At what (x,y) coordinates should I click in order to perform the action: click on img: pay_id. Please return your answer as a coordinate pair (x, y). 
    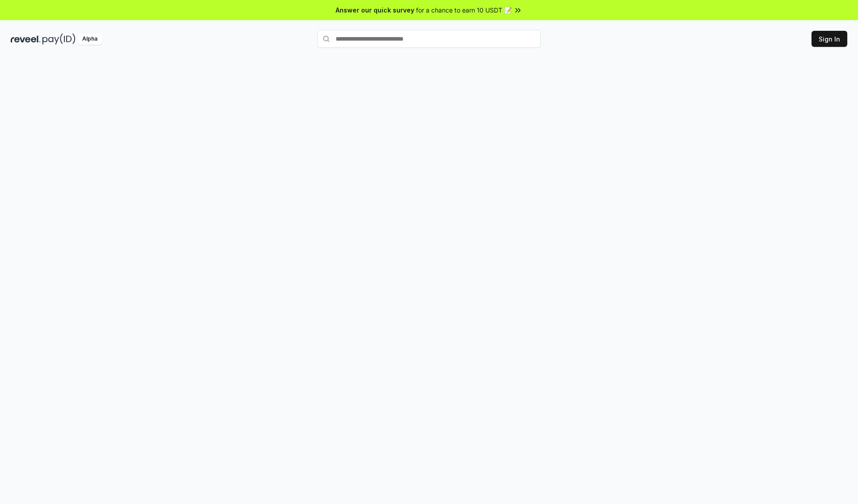
    Looking at the image, I should click on (59, 39).